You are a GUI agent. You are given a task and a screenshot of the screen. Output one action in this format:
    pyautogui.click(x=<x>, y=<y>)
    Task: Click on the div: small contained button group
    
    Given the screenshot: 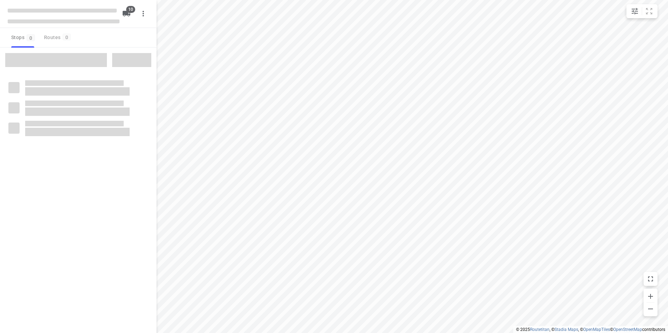 What is the action you would take?
    pyautogui.click(x=642, y=11)
    